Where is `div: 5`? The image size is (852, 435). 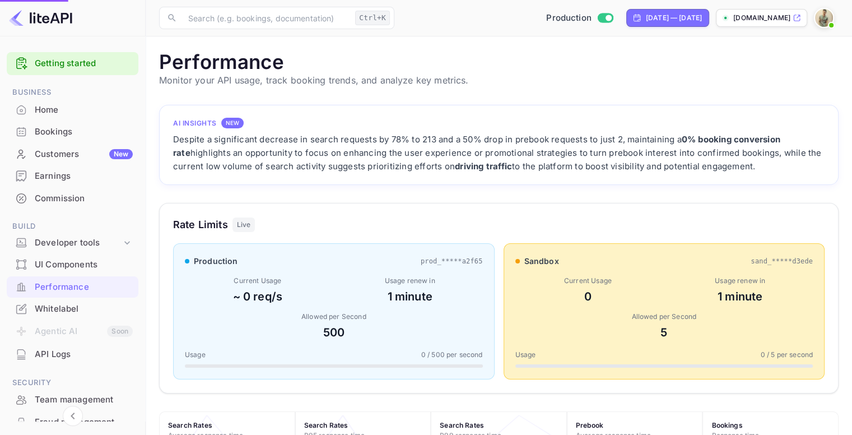
div: 5 is located at coordinates (664, 332).